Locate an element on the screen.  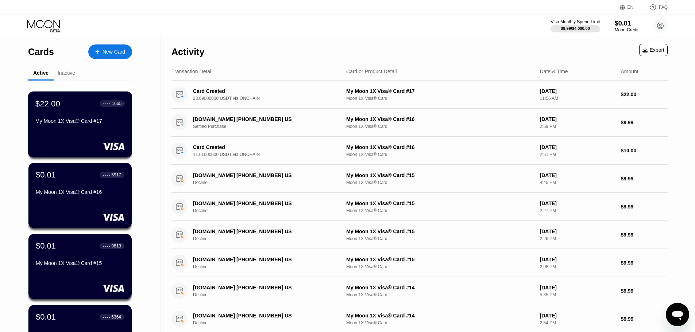
div: Settled Purchase is located at coordinates (269, 127).